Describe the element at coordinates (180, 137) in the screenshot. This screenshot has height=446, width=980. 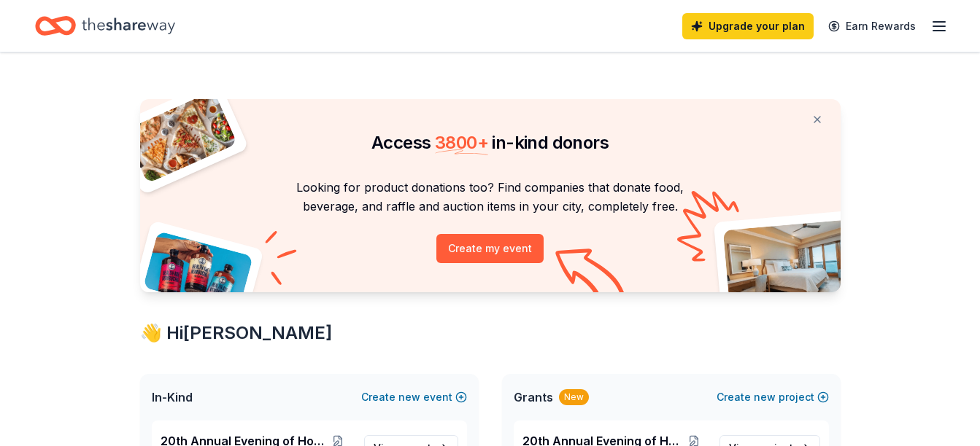
I see `img: Pizza` at that location.